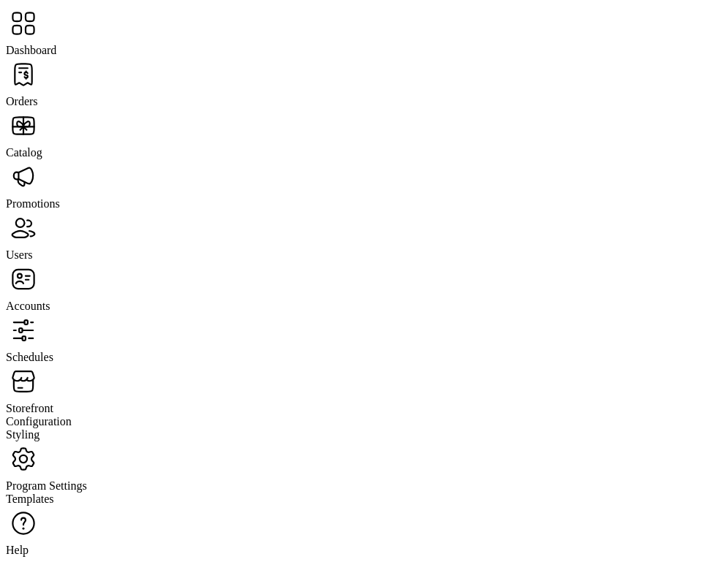 This screenshot has height=562, width=728. What do you see at coordinates (29, 408) in the screenshot?
I see `span: Storefront` at bounding box center [29, 408].